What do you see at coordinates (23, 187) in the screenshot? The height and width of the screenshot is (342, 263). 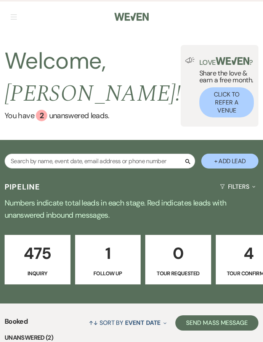 I see `h3: Pipeline` at bounding box center [23, 187].